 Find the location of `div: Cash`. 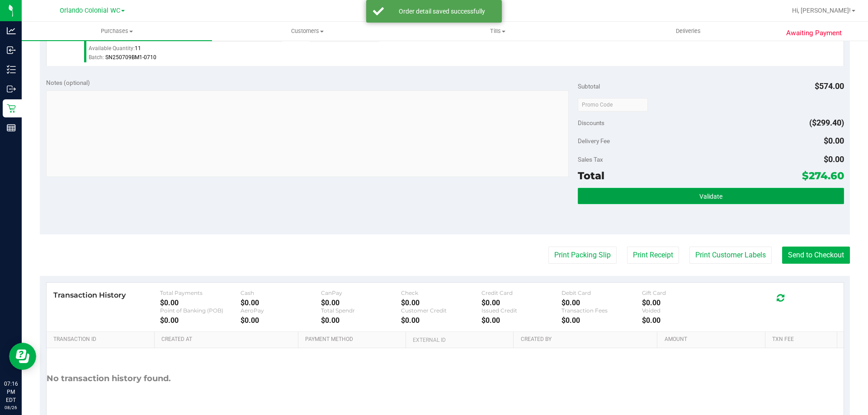

div: Cash is located at coordinates (281, 293).